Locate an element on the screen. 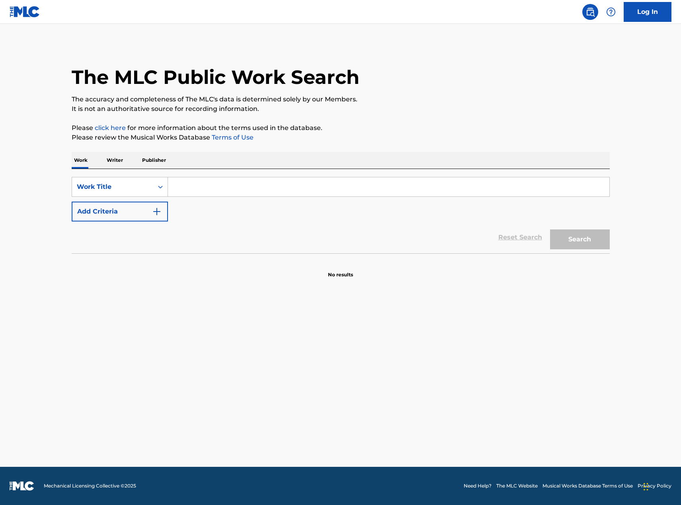 The width and height of the screenshot is (681, 505). p: Writer is located at coordinates (115, 160).